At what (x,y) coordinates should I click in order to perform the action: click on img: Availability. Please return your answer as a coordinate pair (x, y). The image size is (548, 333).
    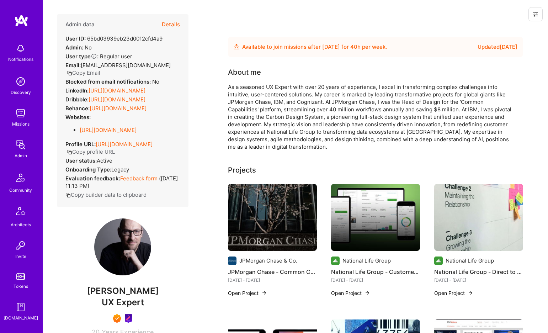
    Looking at the image, I should click on (236, 47).